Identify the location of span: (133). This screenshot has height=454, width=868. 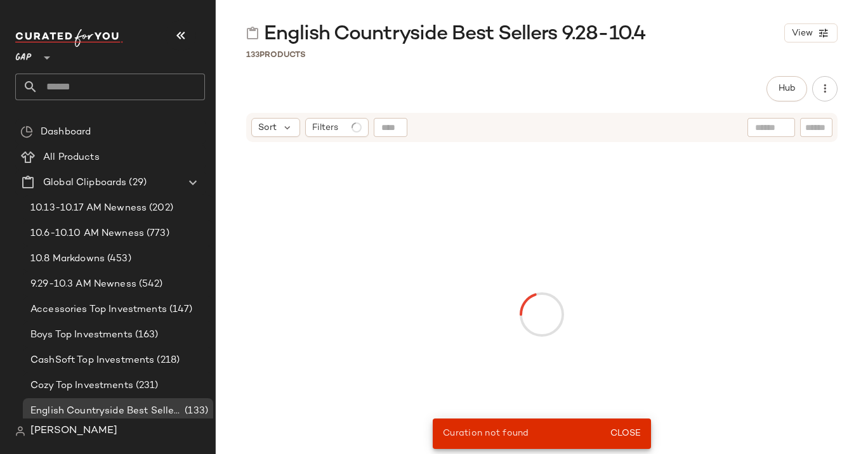
(195, 411).